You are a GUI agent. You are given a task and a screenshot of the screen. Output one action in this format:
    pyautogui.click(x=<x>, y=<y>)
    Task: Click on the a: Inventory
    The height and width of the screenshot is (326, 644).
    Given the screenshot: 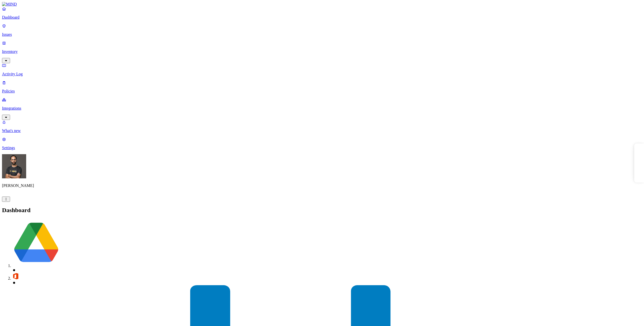 What is the action you would take?
    pyautogui.click(x=322, y=51)
    